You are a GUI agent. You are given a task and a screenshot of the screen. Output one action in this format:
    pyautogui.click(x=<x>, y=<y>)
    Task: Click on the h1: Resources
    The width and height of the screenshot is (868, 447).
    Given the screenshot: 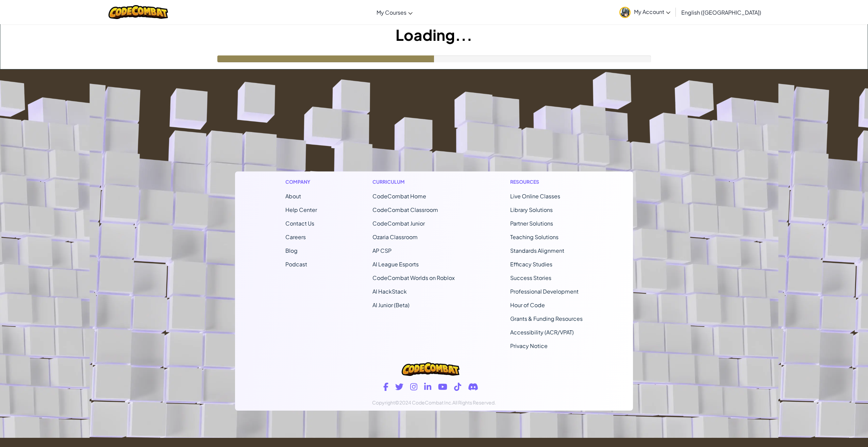 What is the action you would take?
    pyautogui.click(x=546, y=181)
    